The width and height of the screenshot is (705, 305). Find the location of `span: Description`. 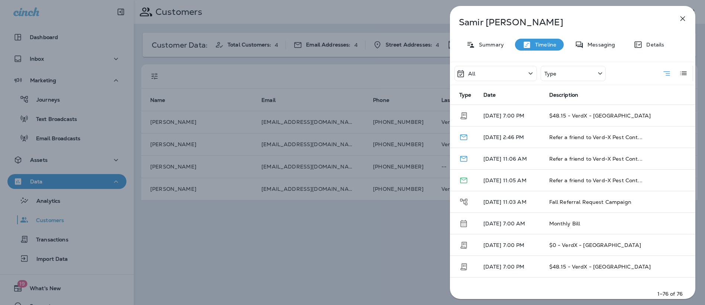

span: Description is located at coordinates (564, 95).